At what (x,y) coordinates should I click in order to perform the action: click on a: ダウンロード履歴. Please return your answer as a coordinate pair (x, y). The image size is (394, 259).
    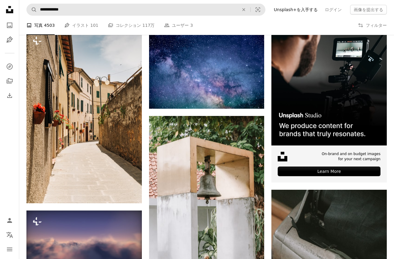
    Looking at the image, I should click on (10, 95).